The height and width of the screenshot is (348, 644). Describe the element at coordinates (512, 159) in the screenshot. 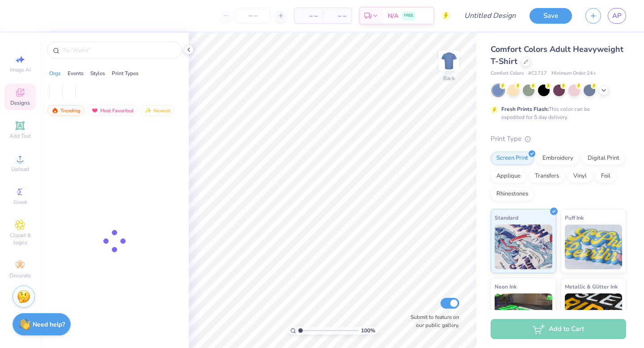

I see `div: Screen Print` at that location.